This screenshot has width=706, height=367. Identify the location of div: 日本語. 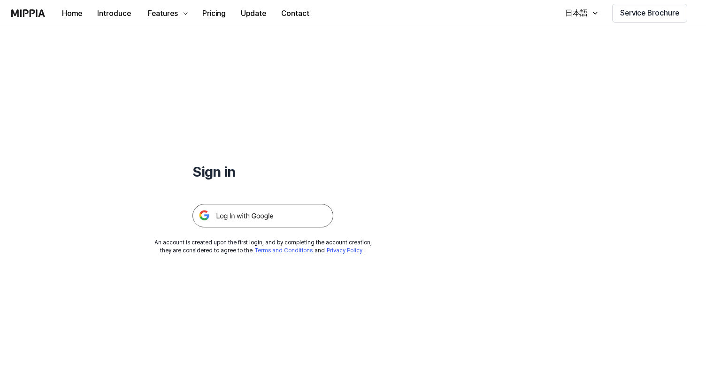
(576, 13).